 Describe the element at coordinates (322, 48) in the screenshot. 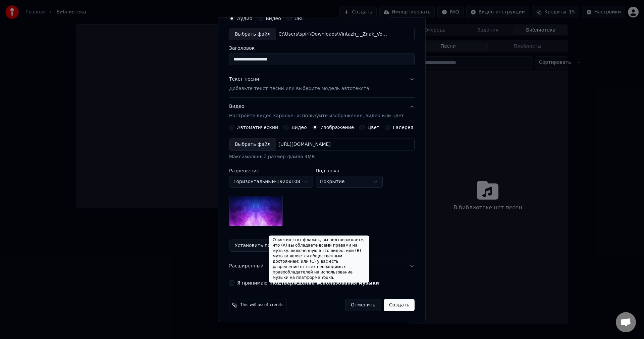

I see `label: Заголовок` at that location.